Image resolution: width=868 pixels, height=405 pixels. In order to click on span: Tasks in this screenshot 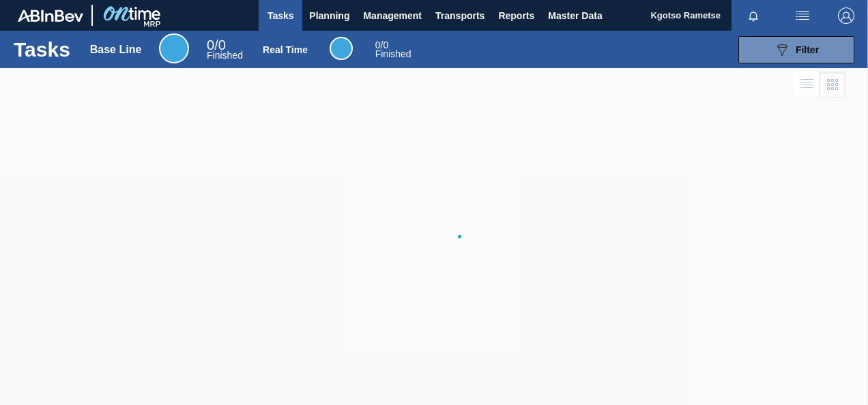, I will do `click(280, 15)`.